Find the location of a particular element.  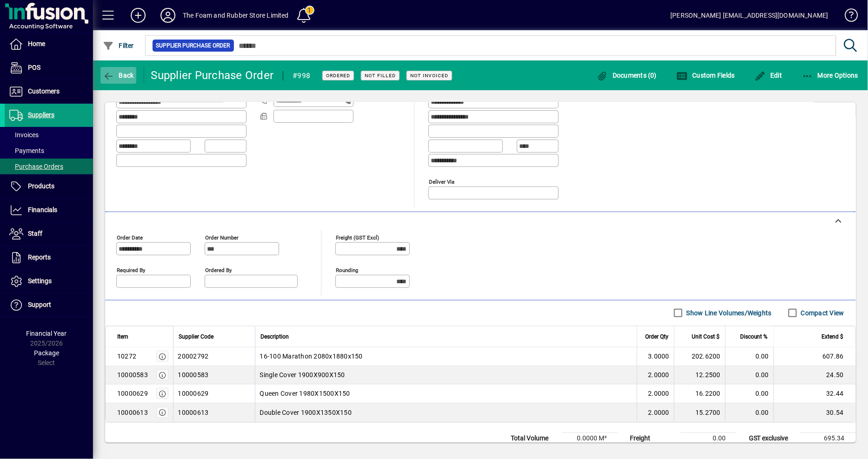

td: 695.34 is located at coordinates (828, 438).